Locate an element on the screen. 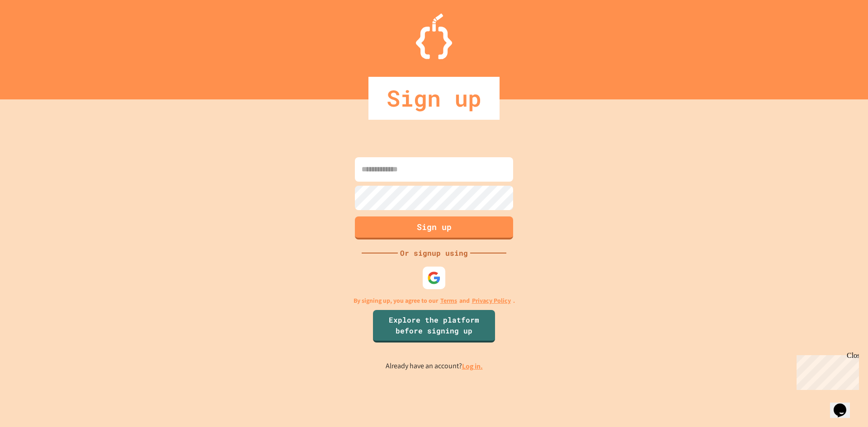 Image resolution: width=868 pixels, height=427 pixels. a: Privacy Policy is located at coordinates (492, 300).